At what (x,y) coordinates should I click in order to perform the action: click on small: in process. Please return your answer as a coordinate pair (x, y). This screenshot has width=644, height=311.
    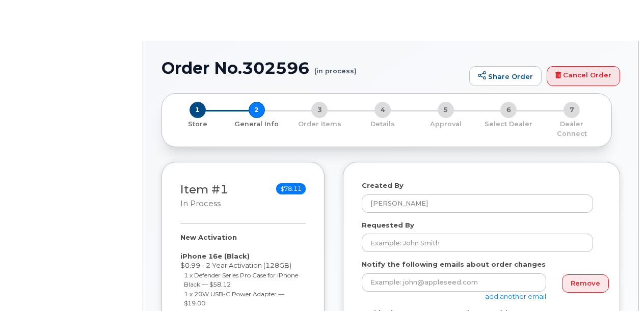
    Looking at the image, I should click on (200, 204).